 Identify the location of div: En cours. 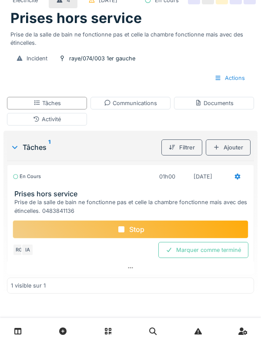
(27, 177).